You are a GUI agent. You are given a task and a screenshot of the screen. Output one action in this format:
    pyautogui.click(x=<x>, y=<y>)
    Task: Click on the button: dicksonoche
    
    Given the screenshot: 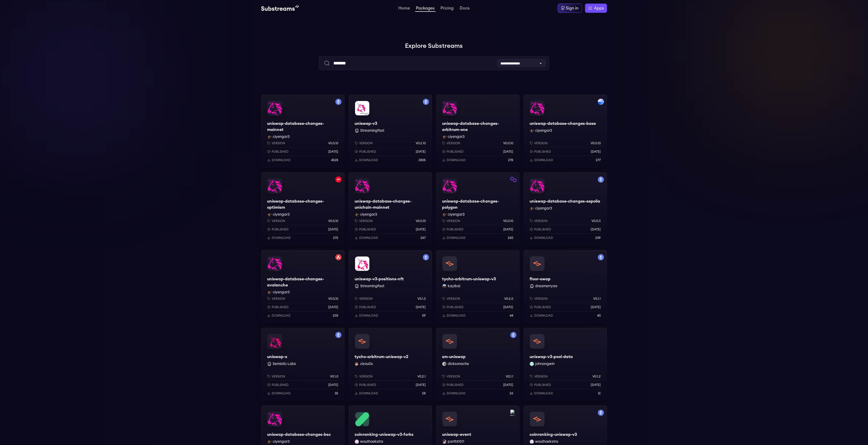 What is the action you would take?
    pyautogui.click(x=459, y=364)
    